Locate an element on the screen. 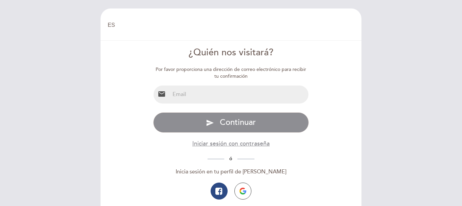 Image resolution: width=462 pixels, height=206 pixels. span: Continuar is located at coordinates (238, 122).